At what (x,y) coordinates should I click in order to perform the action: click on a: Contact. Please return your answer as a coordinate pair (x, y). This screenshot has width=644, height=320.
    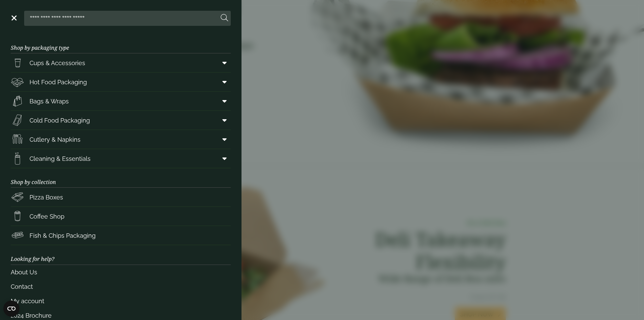
    Looking at the image, I should click on (120, 286).